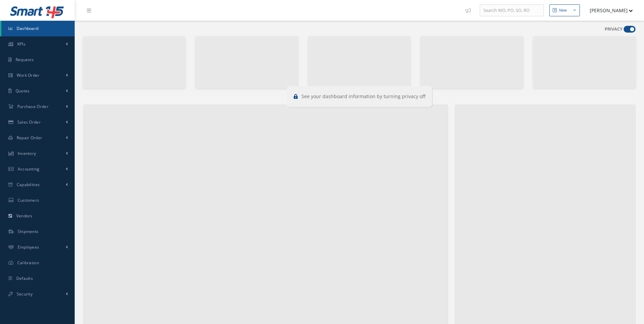 Image resolution: width=644 pixels, height=324 pixels. What do you see at coordinates (512, 11) in the screenshot?
I see `input: Search WO, PO, SO, RO` at bounding box center [512, 11].